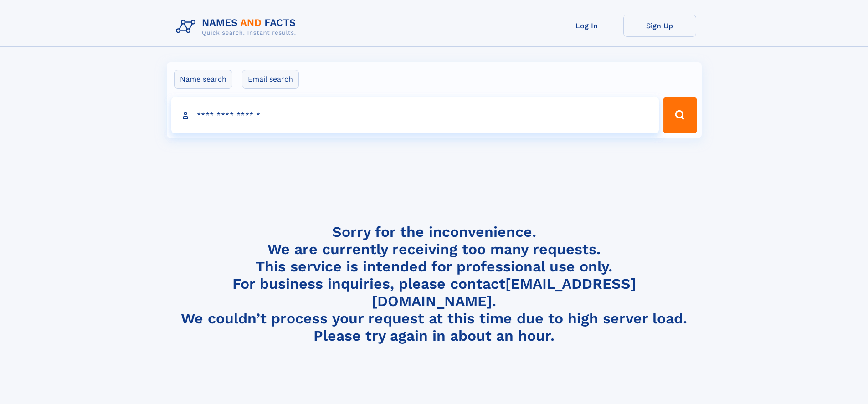 The image size is (868, 404). I want to click on label: Name search, so click(203, 79).